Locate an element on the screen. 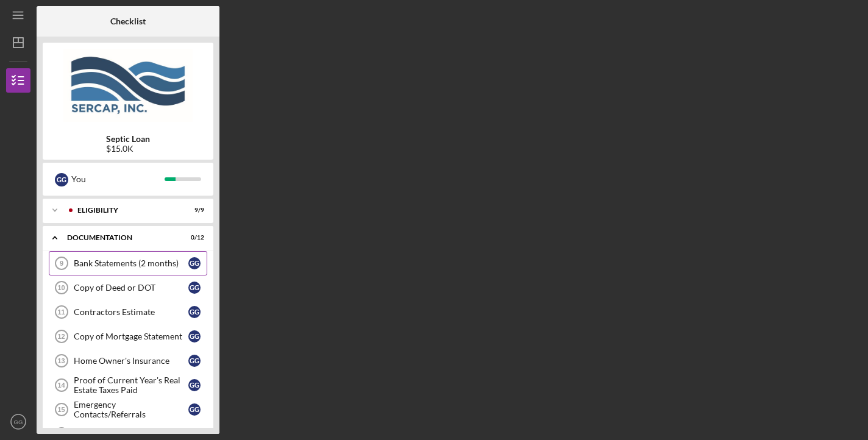  div: Contractors Estimate is located at coordinates (131, 312).